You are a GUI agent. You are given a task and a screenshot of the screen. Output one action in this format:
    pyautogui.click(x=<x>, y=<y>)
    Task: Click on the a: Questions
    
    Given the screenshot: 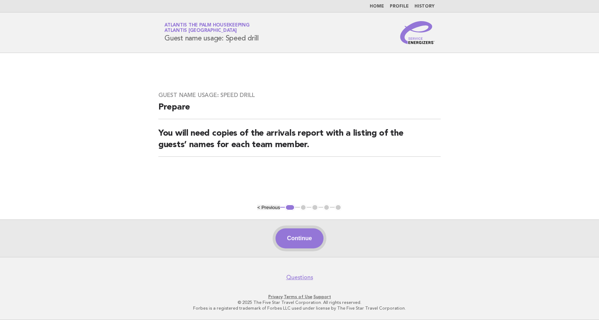 What is the action you would take?
    pyautogui.click(x=300, y=278)
    